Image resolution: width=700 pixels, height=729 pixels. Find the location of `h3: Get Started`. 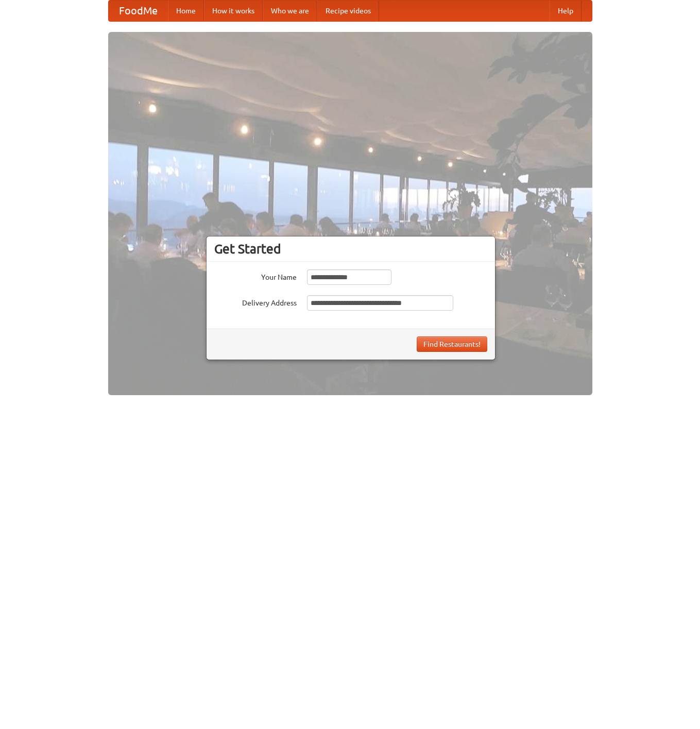

h3: Get Started is located at coordinates (351, 249).